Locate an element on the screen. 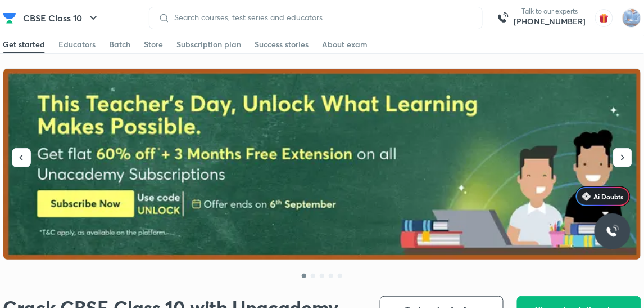 Image resolution: width=644 pixels, height=308 pixels. a: Educators is located at coordinates (77, 44).